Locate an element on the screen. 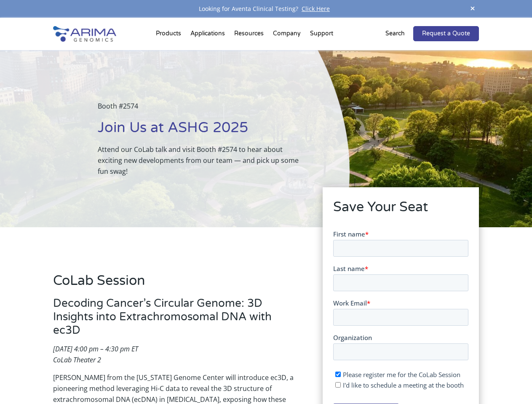  span: Please register me for the CoLab Session is located at coordinates (68, 145).